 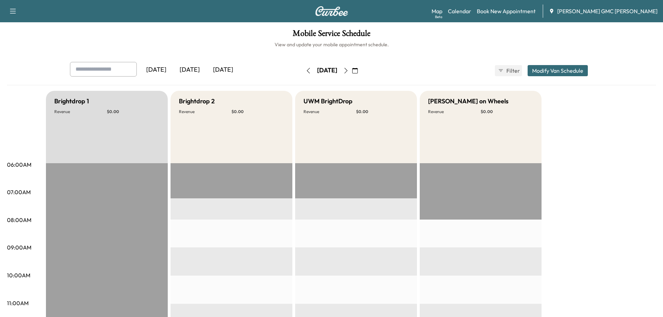 I want to click on p: 06:00AM, so click(x=19, y=165).